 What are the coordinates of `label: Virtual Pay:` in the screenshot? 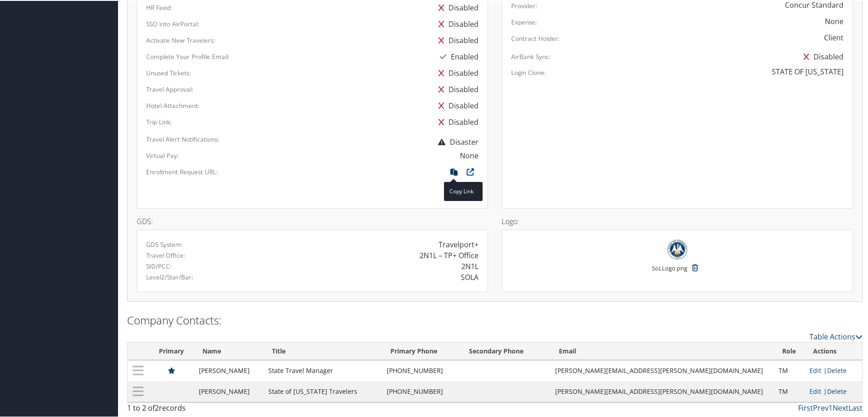 It's located at (162, 155).